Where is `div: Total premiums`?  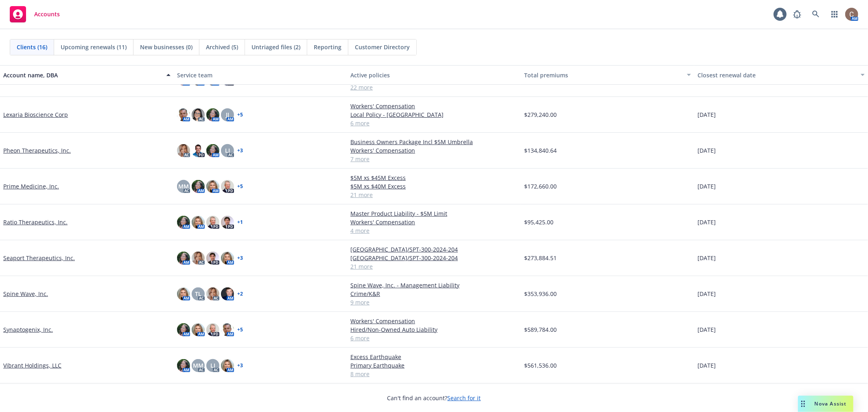
div: Total premiums is located at coordinates (603, 75).